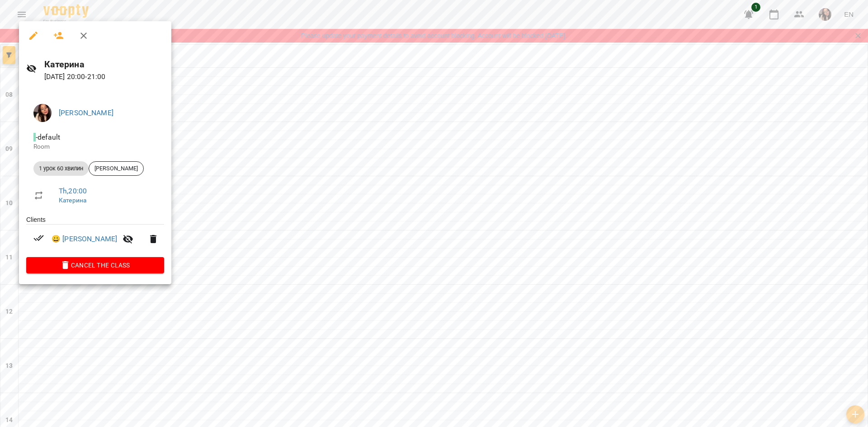 Image resolution: width=868 pixels, height=427 pixels. I want to click on img: 3bc0214f3b350db90c175055aaa1f47b.PNG, so click(42, 113).